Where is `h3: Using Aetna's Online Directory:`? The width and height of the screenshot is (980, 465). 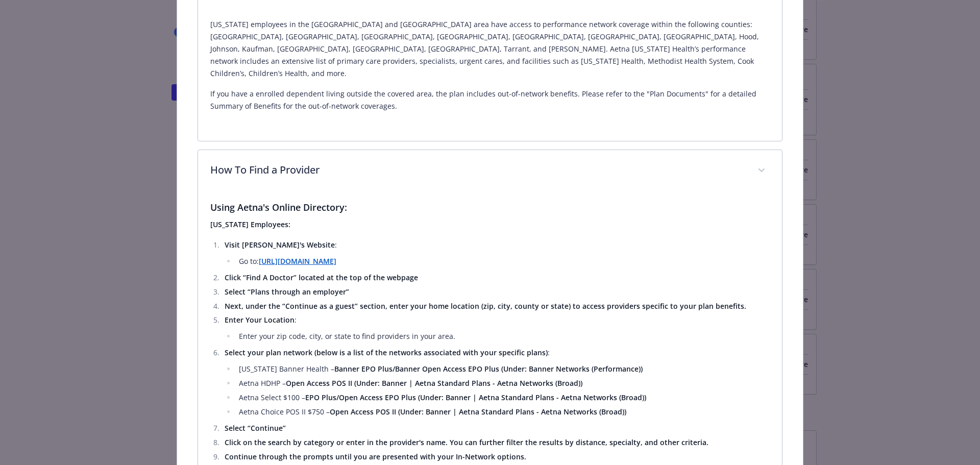 h3: Using Aetna's Online Directory: is located at coordinates (490, 207).